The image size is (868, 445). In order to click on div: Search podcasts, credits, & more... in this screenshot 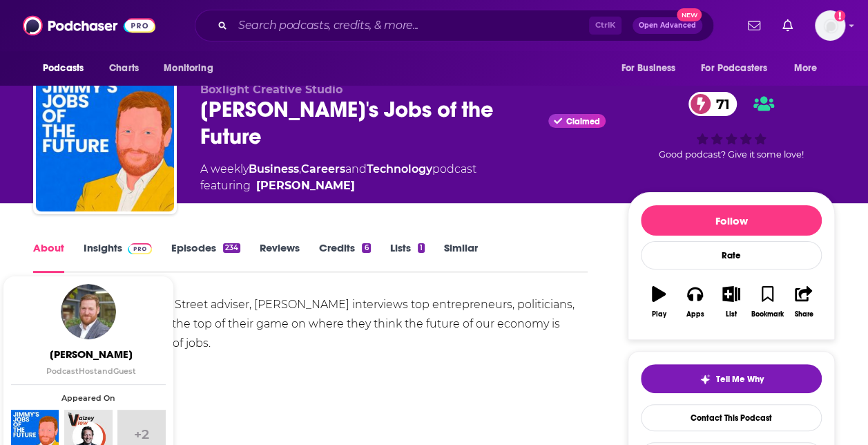, I will do `click(454, 25)`.